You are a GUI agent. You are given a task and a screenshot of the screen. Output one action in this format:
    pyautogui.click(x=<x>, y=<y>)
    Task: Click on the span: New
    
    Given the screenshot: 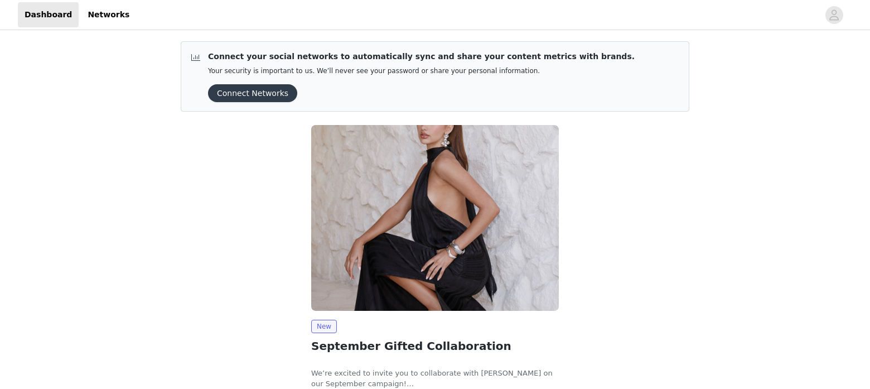 What is the action you would take?
    pyautogui.click(x=324, y=326)
    